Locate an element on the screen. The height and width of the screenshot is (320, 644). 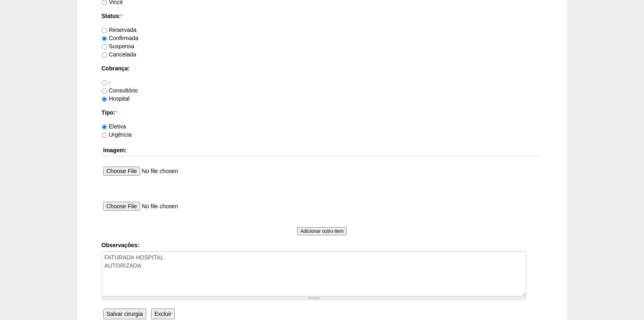
input: Salvar cirurgia is located at coordinates (125, 313).